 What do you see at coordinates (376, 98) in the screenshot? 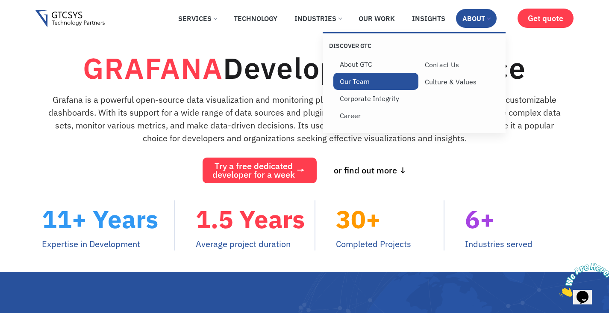
I see `a: Corporate Integrity` at bounding box center [376, 98].